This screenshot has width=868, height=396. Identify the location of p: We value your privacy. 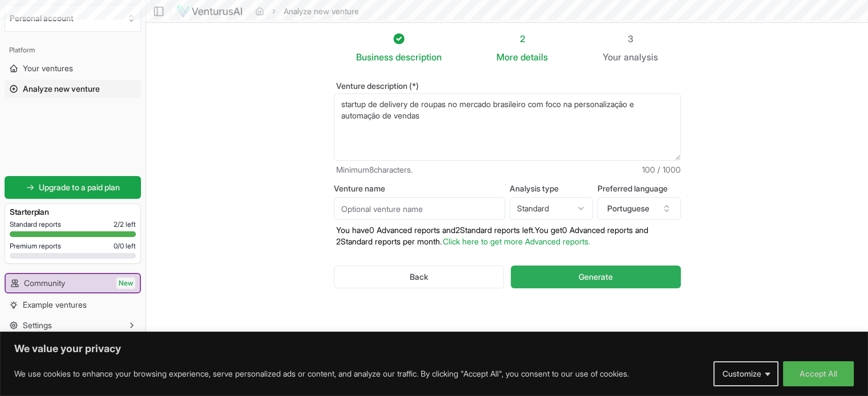
(434, 349).